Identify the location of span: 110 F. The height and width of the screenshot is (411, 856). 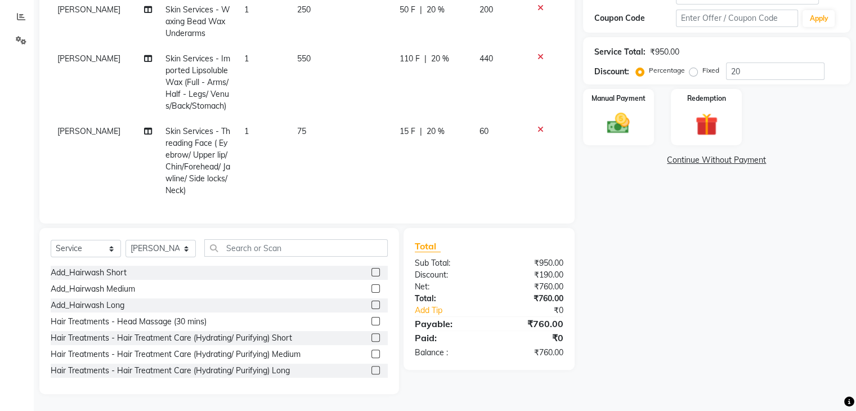
(410, 59).